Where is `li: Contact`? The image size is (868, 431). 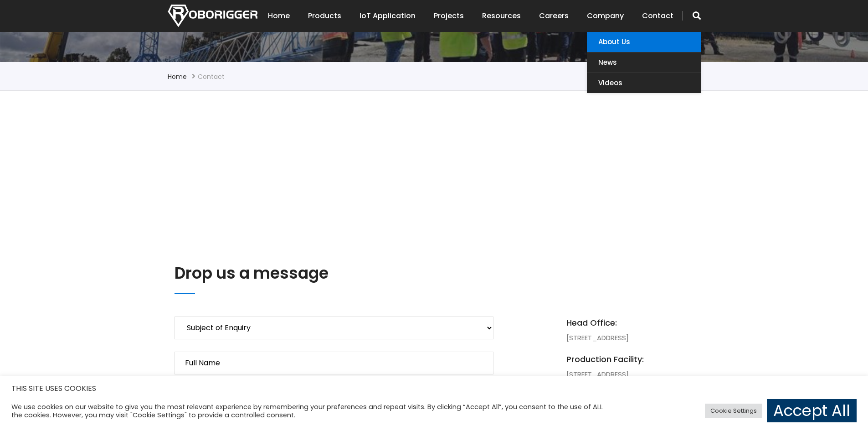 li: Contact is located at coordinates (211, 77).